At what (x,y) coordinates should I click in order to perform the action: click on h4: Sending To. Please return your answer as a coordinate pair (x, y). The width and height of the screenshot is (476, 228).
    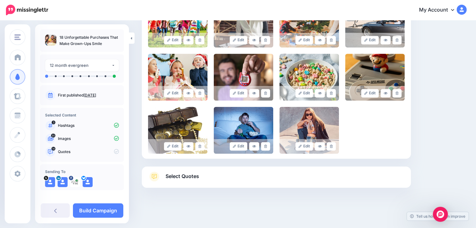
    Looking at the image, I should click on (82, 172).